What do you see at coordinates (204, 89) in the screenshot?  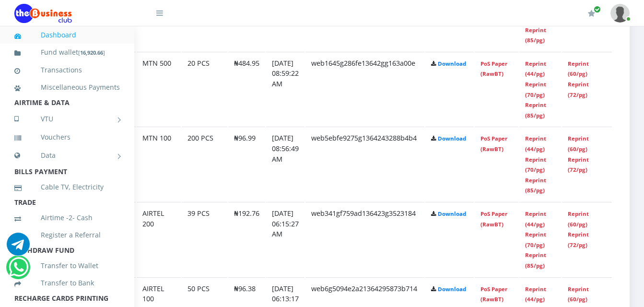 I see `td: 20 PCS` at bounding box center [204, 89].